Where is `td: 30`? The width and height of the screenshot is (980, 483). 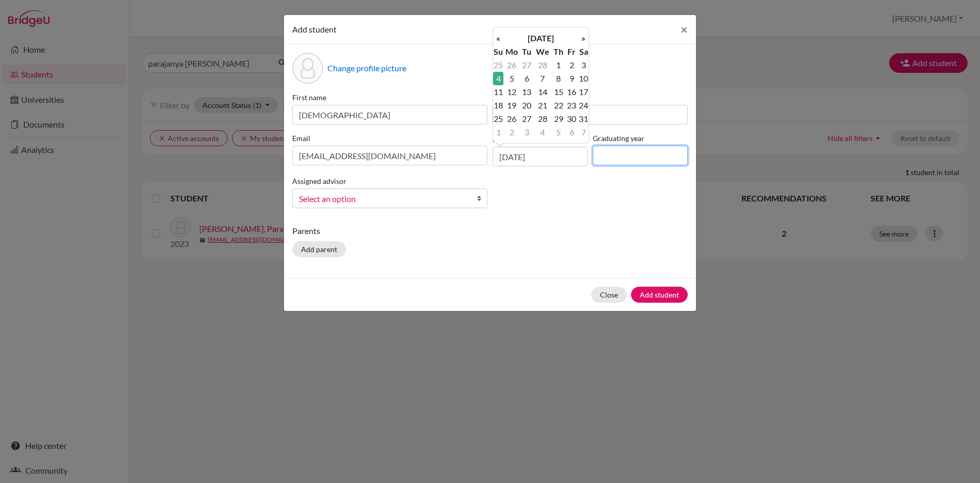
td: 30 is located at coordinates (571, 119).